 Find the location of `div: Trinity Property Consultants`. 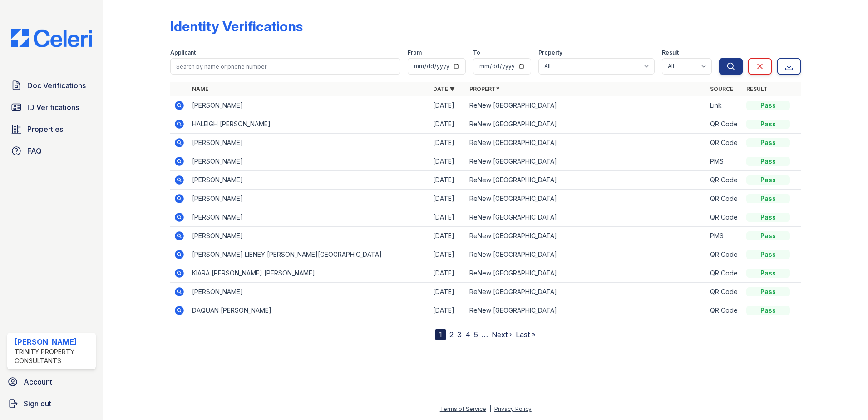

div: Trinity Property Consultants is located at coordinates (53, 357).